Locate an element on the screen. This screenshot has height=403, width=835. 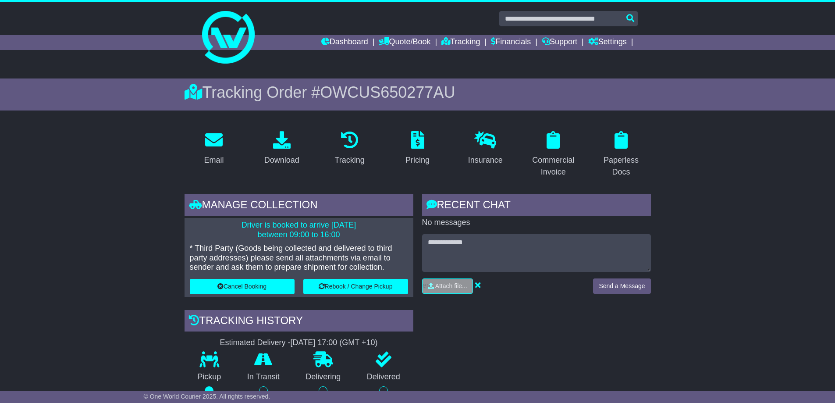
div: Commercial Invoice is located at coordinates (553, 166).